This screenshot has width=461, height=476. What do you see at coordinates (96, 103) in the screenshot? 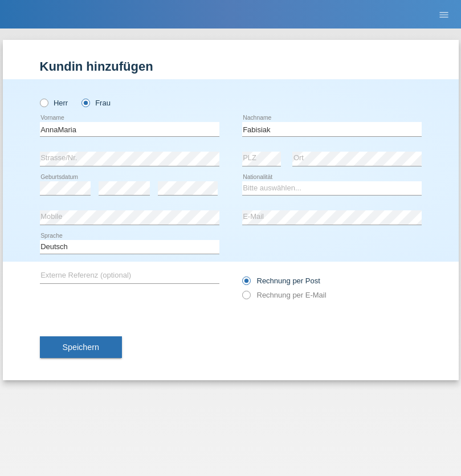
I see `label: Frau` at bounding box center [96, 103].